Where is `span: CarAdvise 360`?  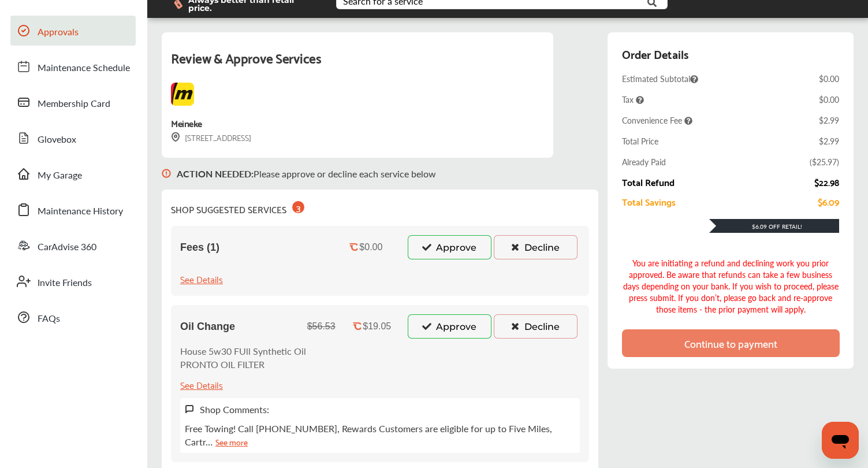
span: CarAdvise 360 is located at coordinates (67, 248).